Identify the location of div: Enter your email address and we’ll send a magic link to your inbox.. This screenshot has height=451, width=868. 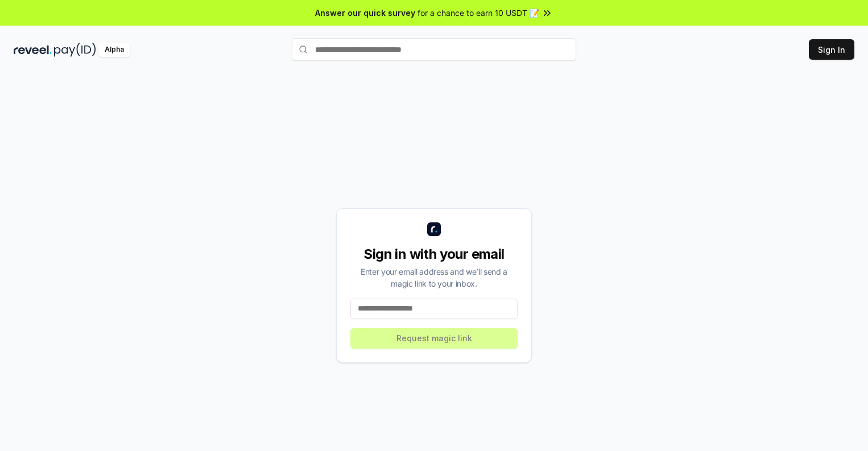
(434, 278).